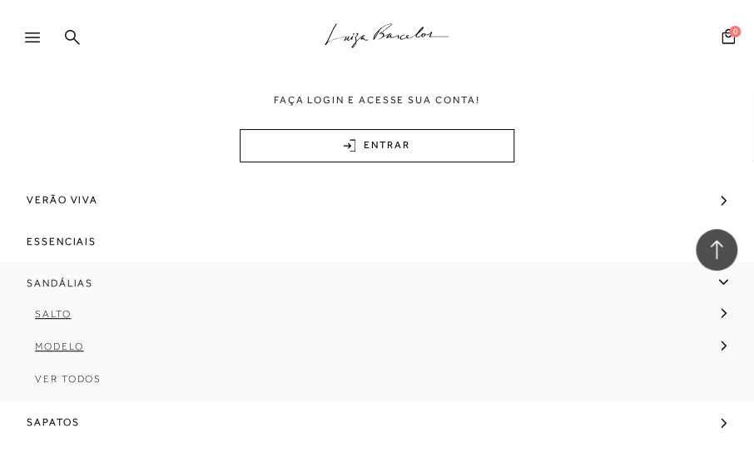 This screenshot has height=458, width=754. I want to click on span: Ver Todos, so click(68, 379).